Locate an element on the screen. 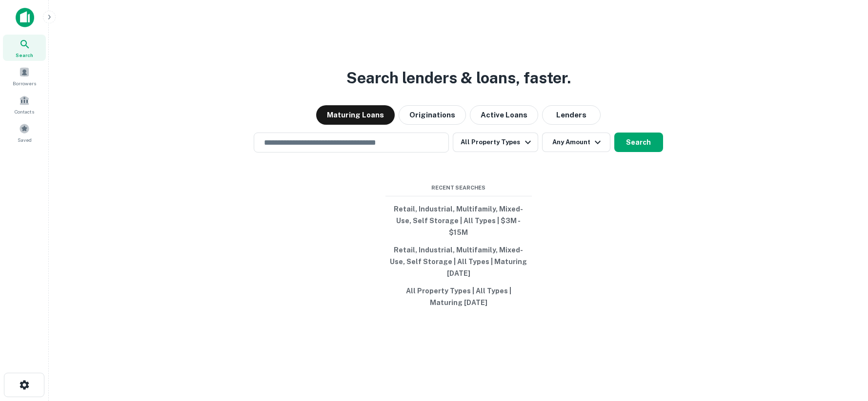 This screenshot has height=401, width=868. a: Search is located at coordinates (25, 48).